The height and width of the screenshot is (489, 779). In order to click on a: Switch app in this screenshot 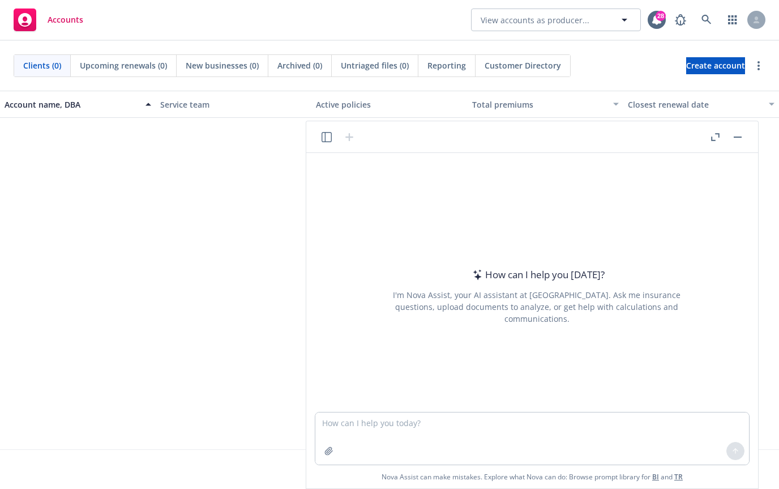, I will do `click(733, 20)`.